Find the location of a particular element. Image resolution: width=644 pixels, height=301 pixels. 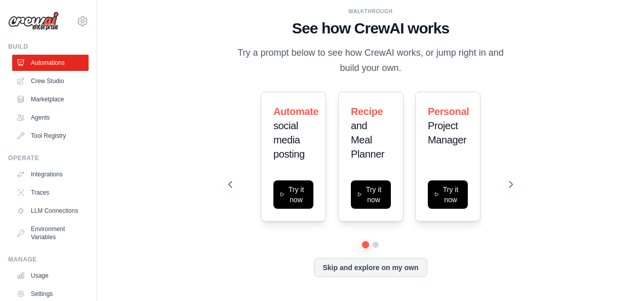

a: Agents is located at coordinates (50, 118).